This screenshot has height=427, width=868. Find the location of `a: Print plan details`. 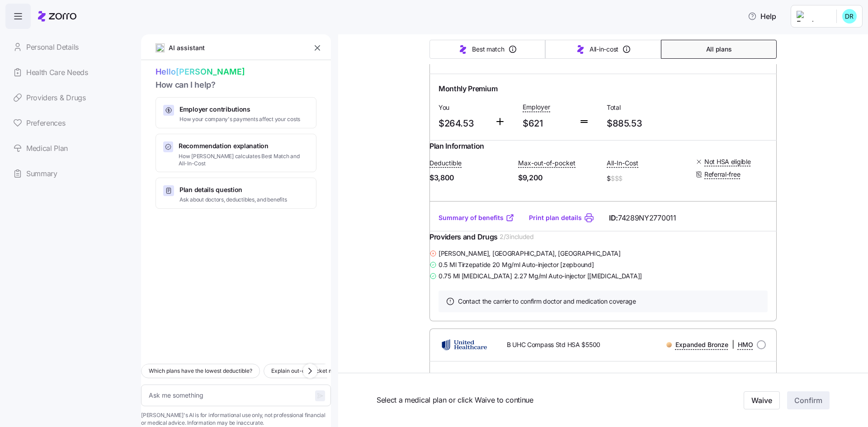

a: Print plan details is located at coordinates (555, 218).